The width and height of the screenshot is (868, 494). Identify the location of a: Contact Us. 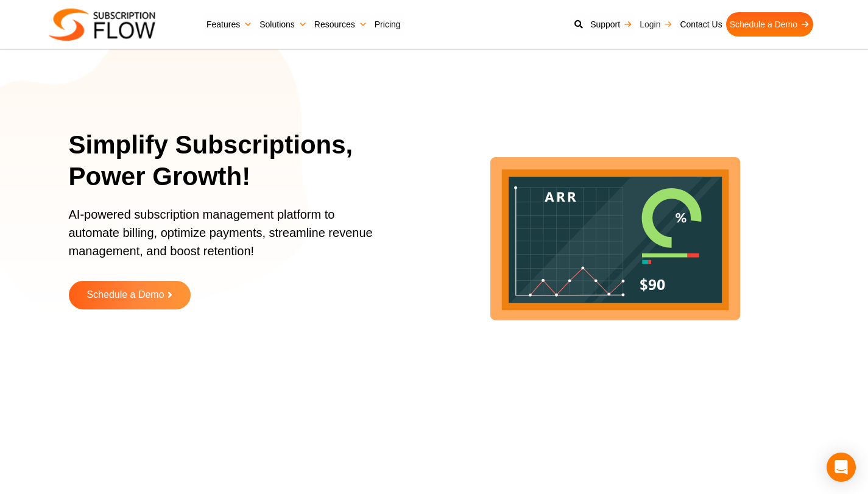
(700, 25).